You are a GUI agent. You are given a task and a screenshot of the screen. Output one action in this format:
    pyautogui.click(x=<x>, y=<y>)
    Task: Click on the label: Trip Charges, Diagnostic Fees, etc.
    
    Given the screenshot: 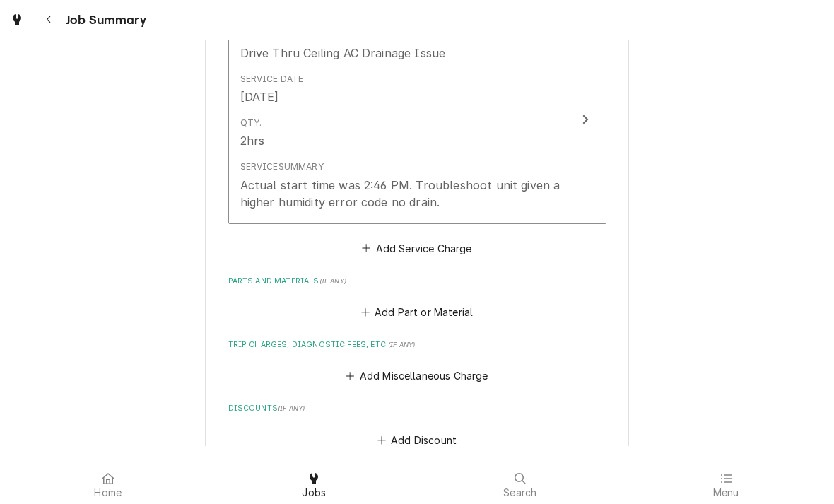 What is the action you would take?
    pyautogui.click(x=417, y=345)
    